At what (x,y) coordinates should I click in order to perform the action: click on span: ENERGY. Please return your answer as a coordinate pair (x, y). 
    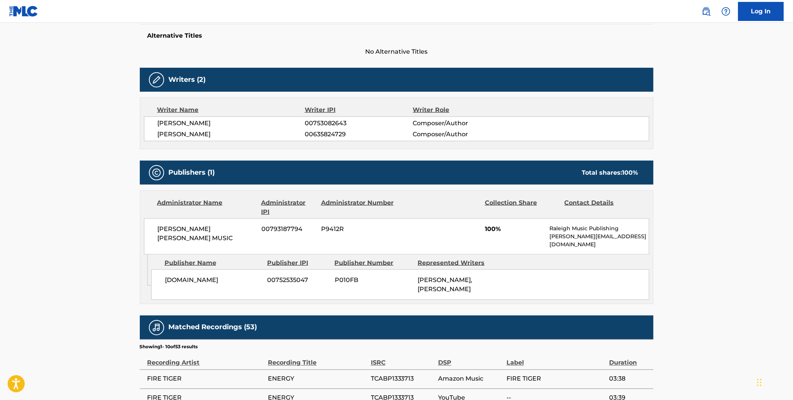
    Looking at the image, I should click on (318, 379).